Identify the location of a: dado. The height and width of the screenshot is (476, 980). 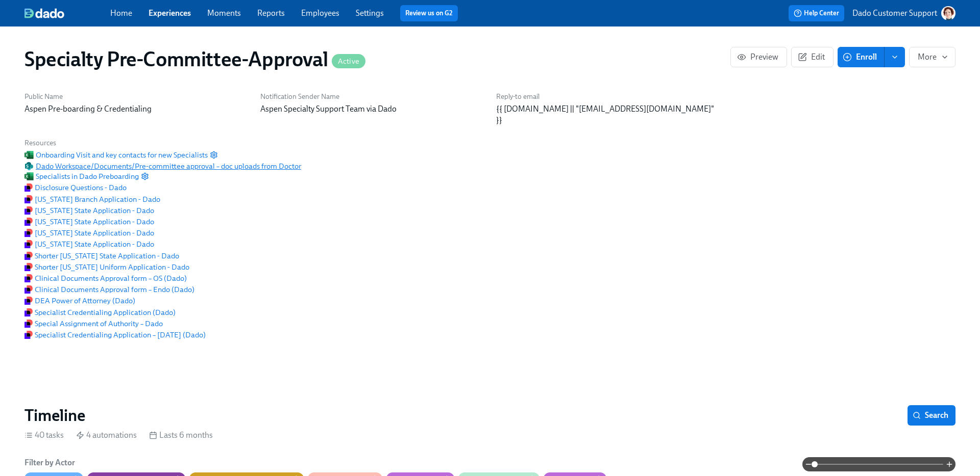
(67, 13).